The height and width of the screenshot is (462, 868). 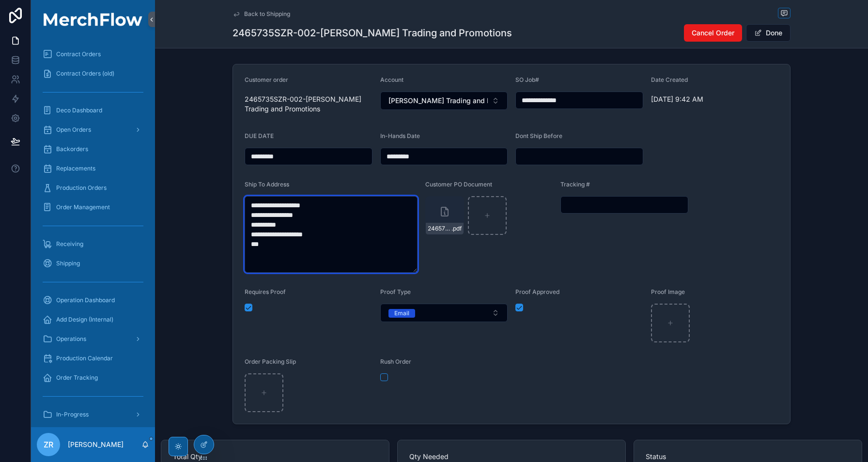 What do you see at coordinates (265, 292) in the screenshot?
I see `span: Requires Proof` at bounding box center [265, 292].